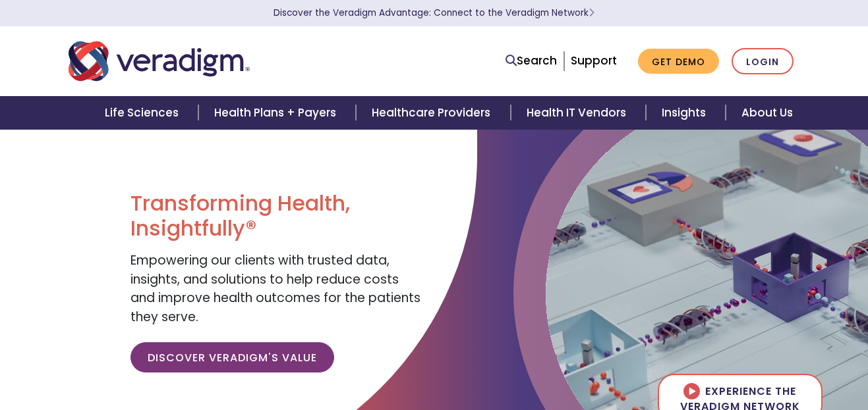  I want to click on a: Get Demo, so click(678, 61).